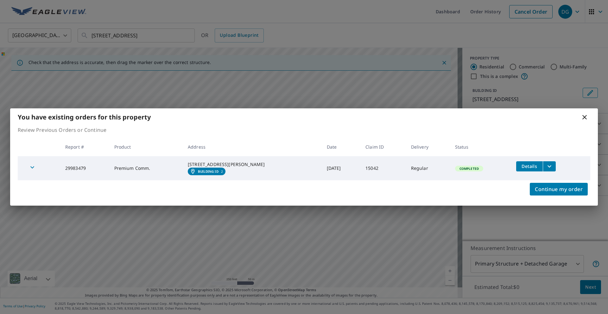 Image resolution: width=608 pixels, height=314 pixels. Describe the element at coordinates (549, 166) in the screenshot. I see `button: filesDropdownBtn-29983479` at that location.